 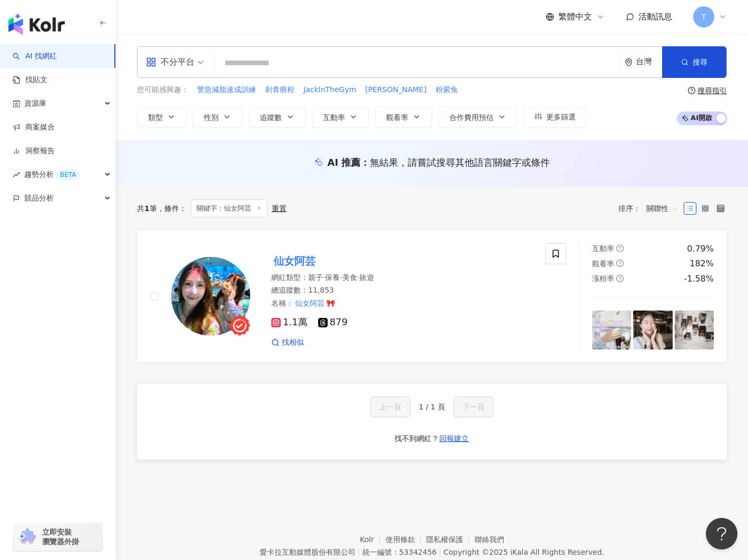 What do you see at coordinates (698, 279) in the screenshot?
I see `div: -1.58%` at bounding box center [698, 279].